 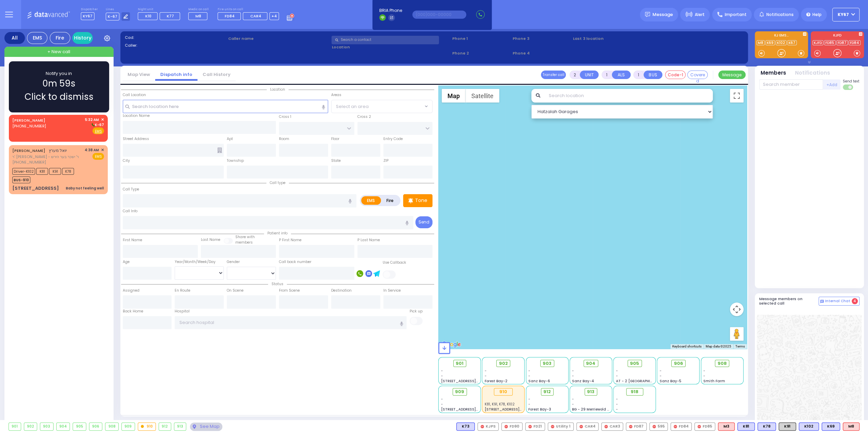 What do you see at coordinates (42, 171) in the screenshot?
I see `span: K81` at bounding box center [42, 171].